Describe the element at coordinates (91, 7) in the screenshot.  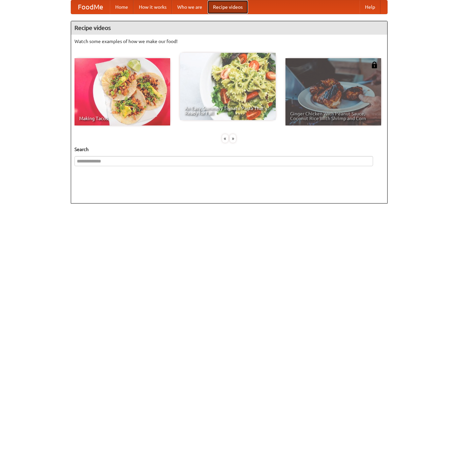
I see `a: FoodMe` at that location.